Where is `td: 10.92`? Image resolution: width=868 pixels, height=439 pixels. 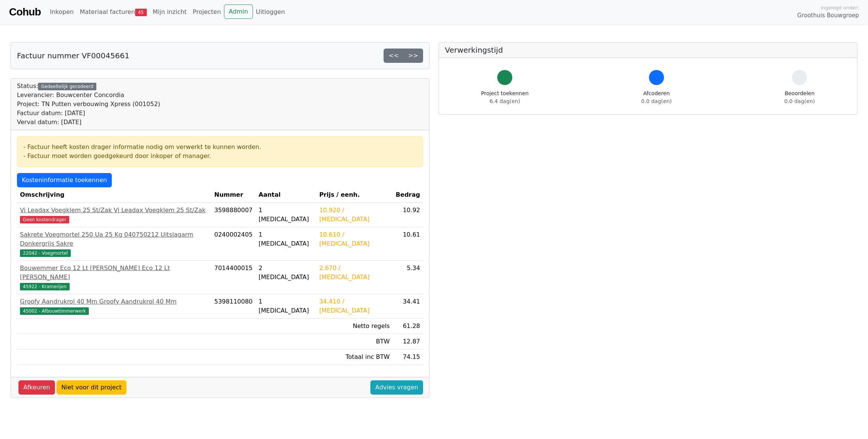 td: 10.92 is located at coordinates (408, 215).